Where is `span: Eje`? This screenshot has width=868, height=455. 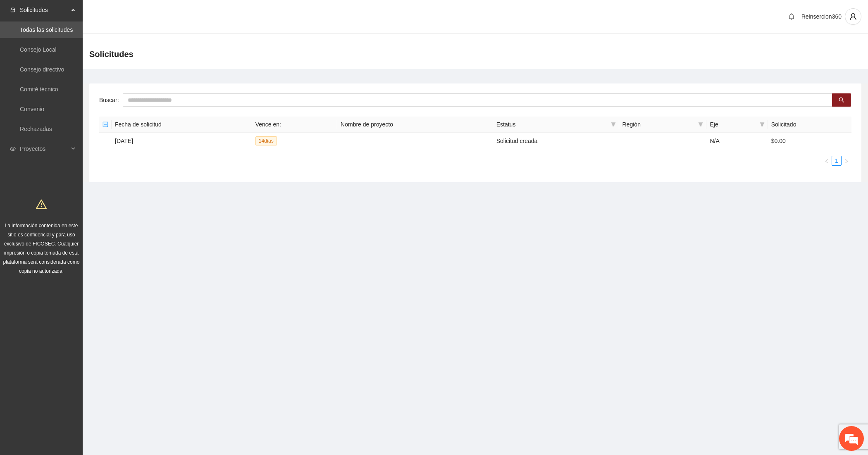
span: Eje is located at coordinates (733, 125).